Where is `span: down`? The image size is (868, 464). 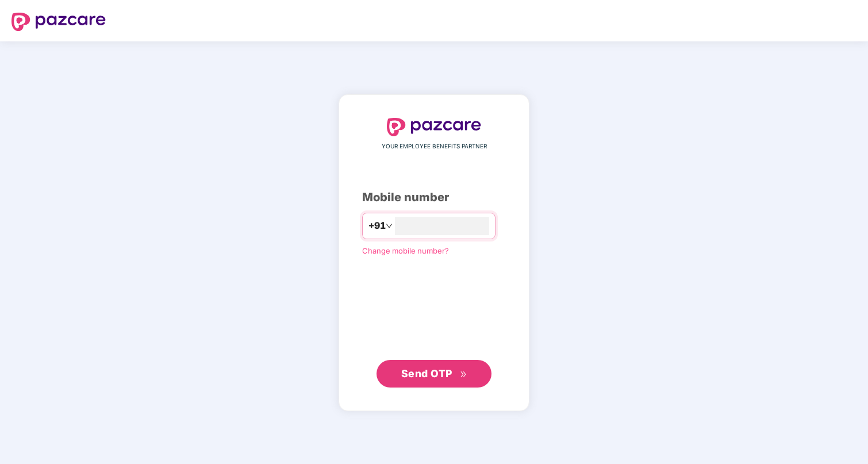
span: down is located at coordinates (389, 226).